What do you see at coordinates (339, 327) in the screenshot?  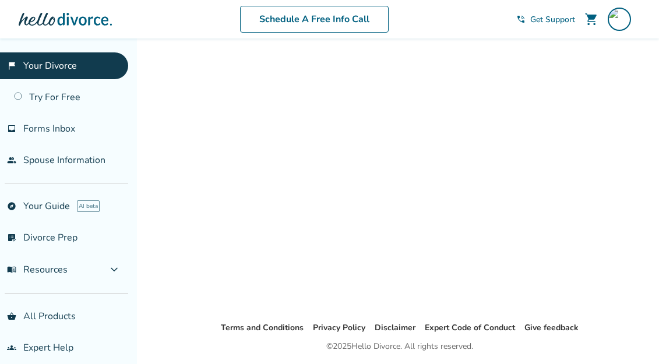 I see `a: Privacy Policy` at bounding box center [339, 327].